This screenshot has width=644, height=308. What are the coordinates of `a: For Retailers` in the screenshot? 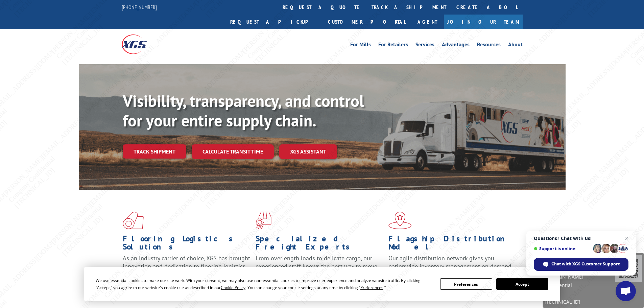 It's located at (393, 46).